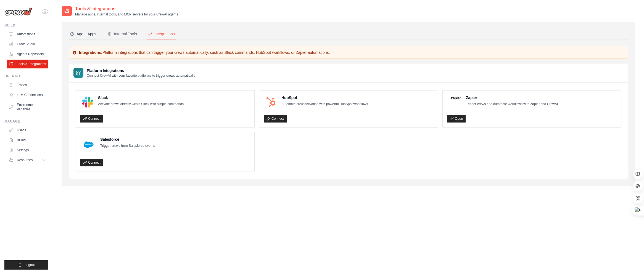  What do you see at coordinates (88, 102) in the screenshot?
I see `img: Slack Logo` at bounding box center [88, 102].